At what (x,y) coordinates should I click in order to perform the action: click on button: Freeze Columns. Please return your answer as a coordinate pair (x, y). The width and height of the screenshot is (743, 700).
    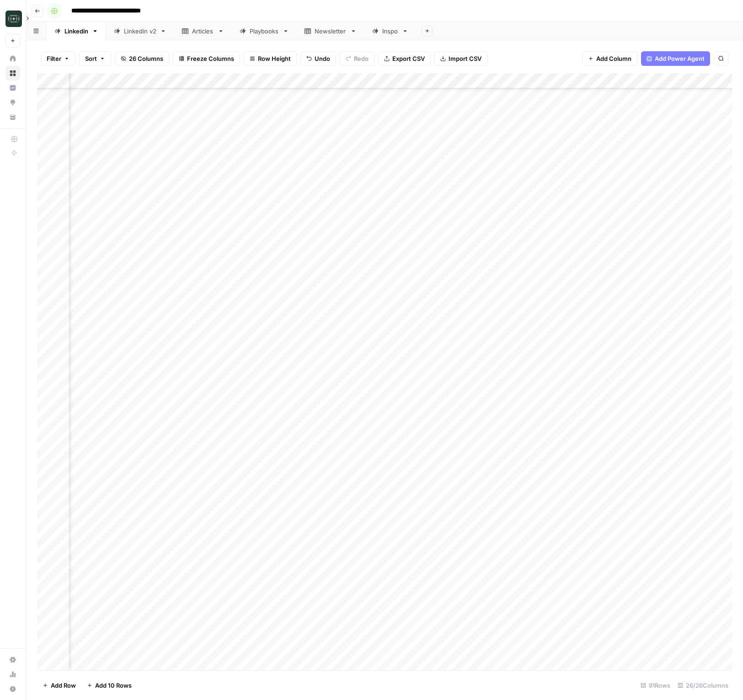
    Looking at the image, I should click on (206, 59).